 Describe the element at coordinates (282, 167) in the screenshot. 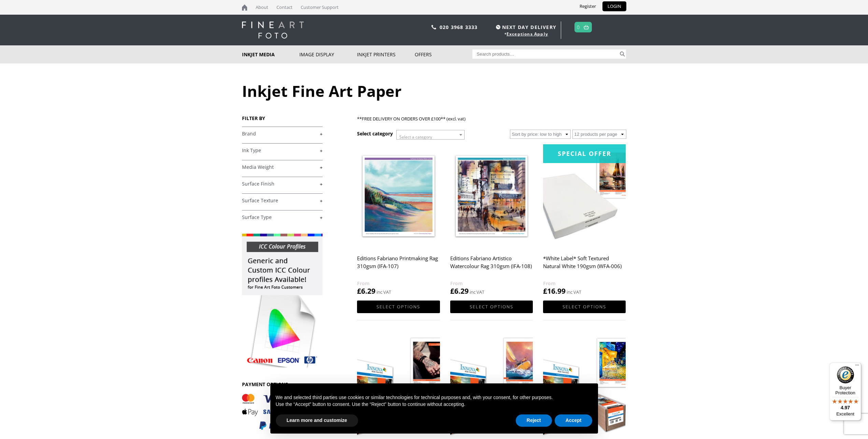

I see `h4: Media Weight` at that location.